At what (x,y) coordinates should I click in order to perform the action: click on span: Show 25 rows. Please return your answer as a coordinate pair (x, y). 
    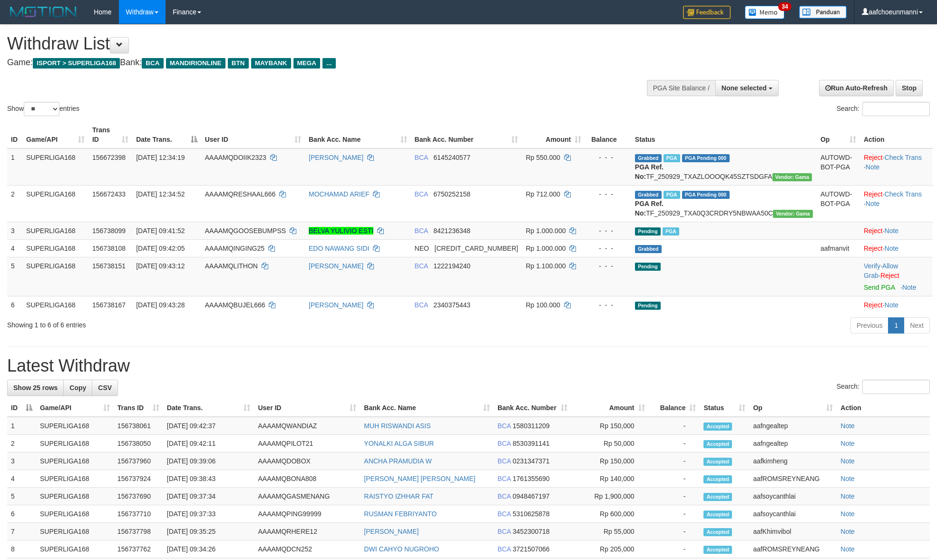
    Looking at the image, I should click on (36, 387).